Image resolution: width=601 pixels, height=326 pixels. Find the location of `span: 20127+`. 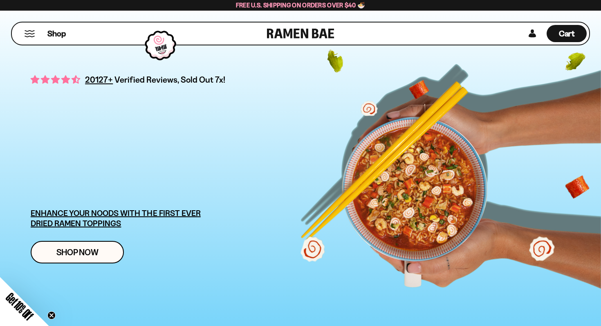

span: 20127+ is located at coordinates (99, 79).